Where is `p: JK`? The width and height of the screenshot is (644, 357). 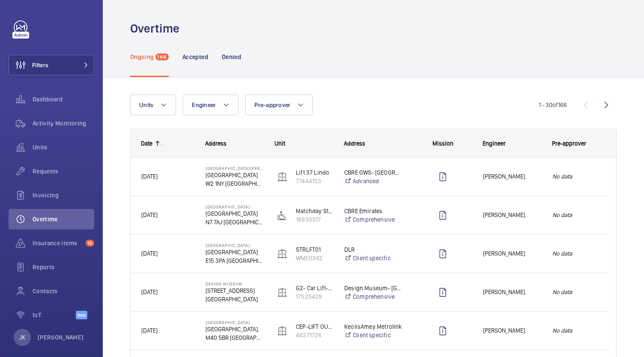
p: JK is located at coordinates (22, 337).